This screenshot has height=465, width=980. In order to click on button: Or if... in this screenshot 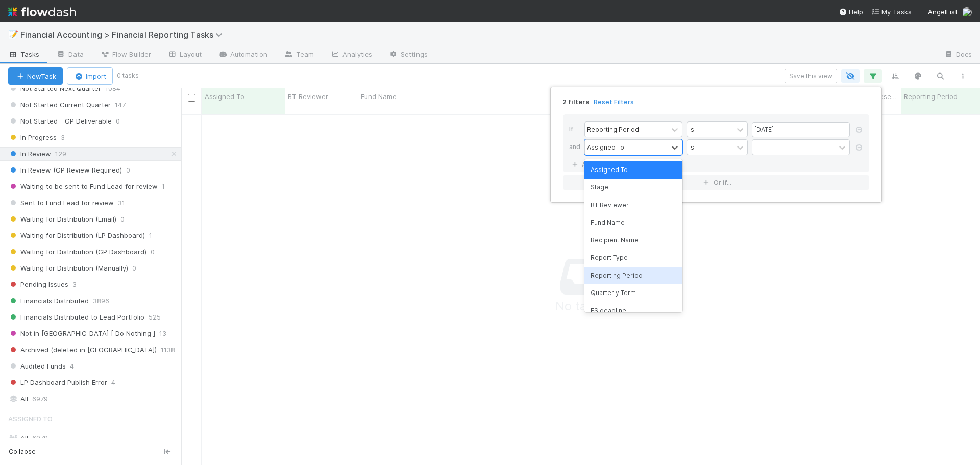, I will do `click(716, 182)`.